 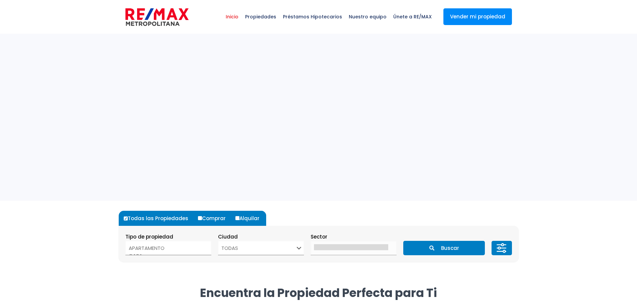 I want to click on a: Vender mi propiedad, so click(x=477, y=17).